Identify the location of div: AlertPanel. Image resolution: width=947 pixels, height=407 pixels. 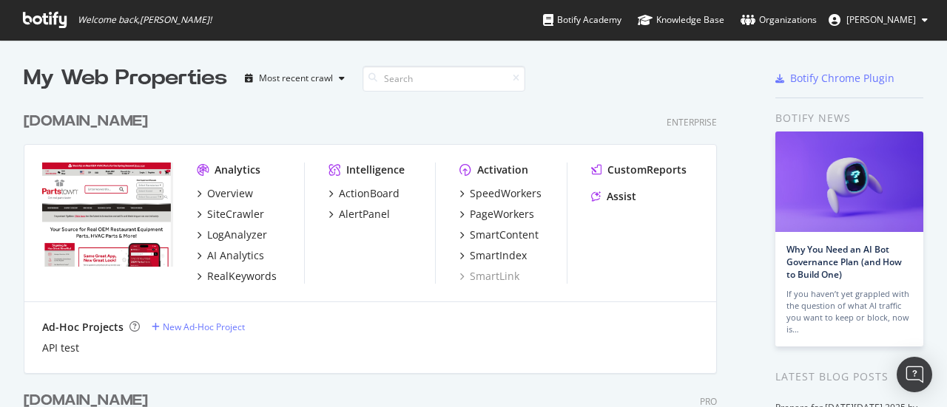
(364, 214).